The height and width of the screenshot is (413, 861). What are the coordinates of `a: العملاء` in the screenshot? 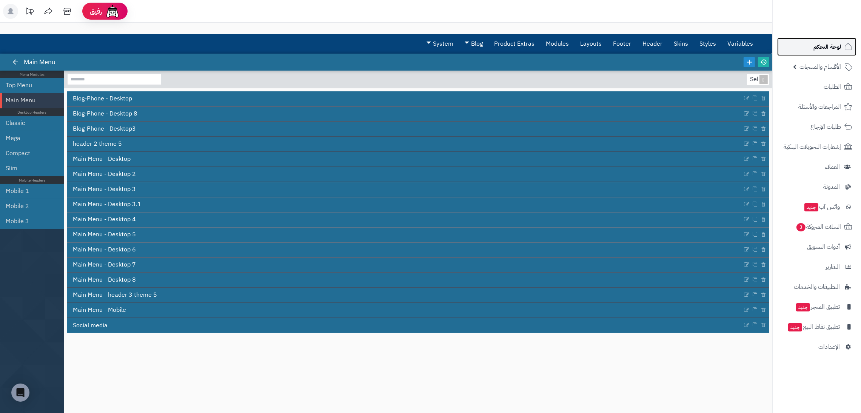 It's located at (817, 167).